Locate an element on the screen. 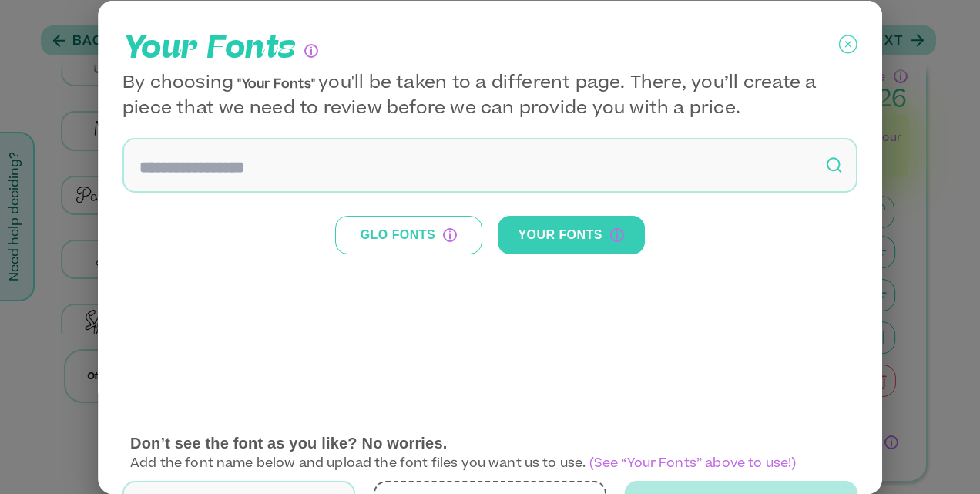 This screenshot has height=494, width=980. p: Add the font name below and upload the font files you want us to use. is located at coordinates (490, 452).